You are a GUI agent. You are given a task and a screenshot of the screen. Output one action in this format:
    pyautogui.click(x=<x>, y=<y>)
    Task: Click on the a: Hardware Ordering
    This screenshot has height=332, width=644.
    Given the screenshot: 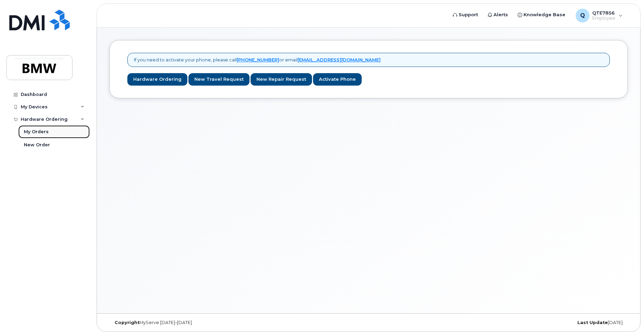 What is the action you would take?
    pyautogui.click(x=158, y=79)
    